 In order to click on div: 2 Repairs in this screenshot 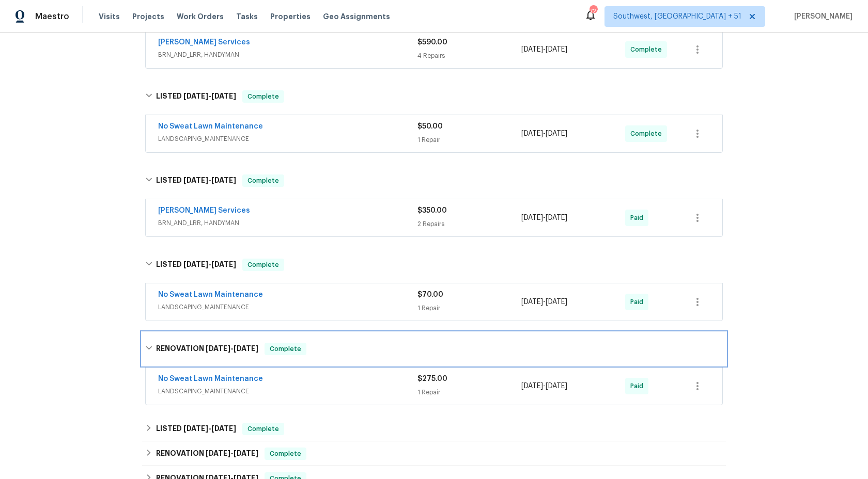, I will do `click(469, 224)`.